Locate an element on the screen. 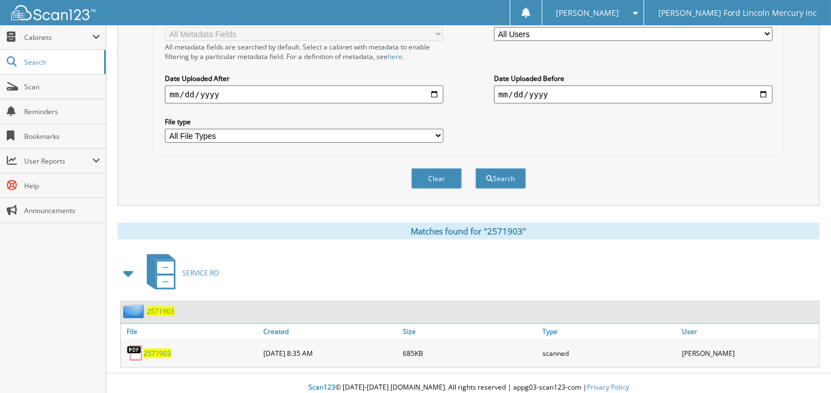 The height and width of the screenshot is (393, 831). span: SERVICE RO is located at coordinates (200, 273).